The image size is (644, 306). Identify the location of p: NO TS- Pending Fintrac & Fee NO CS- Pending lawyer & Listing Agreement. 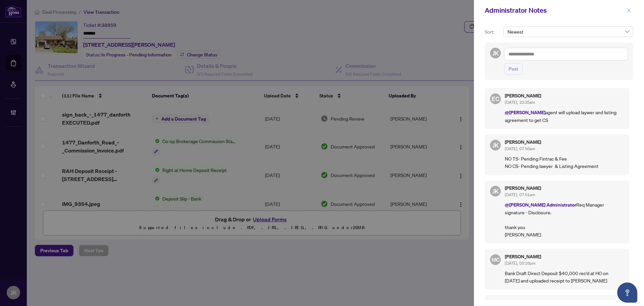
(564, 162).